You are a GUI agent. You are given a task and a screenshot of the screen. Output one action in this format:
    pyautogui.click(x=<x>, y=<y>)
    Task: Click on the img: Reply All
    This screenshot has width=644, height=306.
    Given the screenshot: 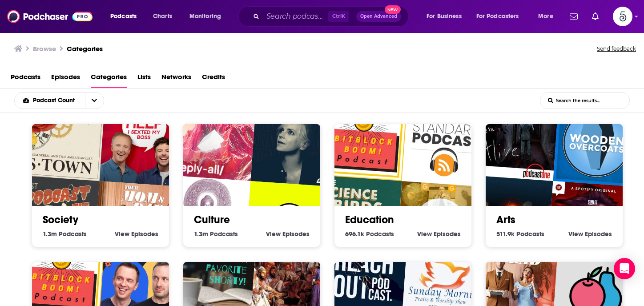 What is the action you would take?
    pyautogui.click(x=212, y=137)
    